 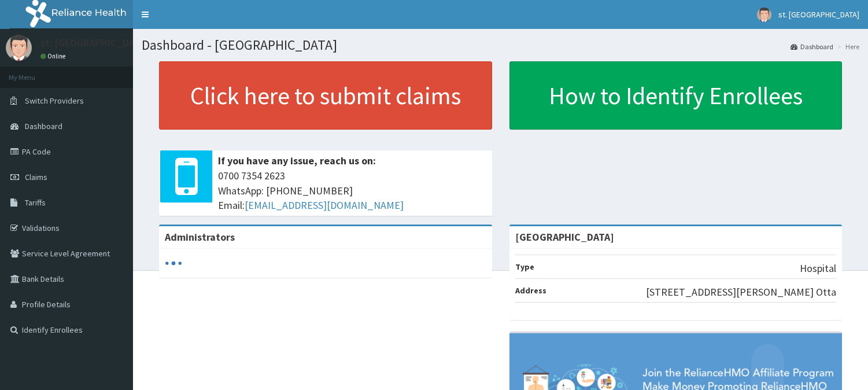 I want to click on b: Type, so click(x=524, y=267).